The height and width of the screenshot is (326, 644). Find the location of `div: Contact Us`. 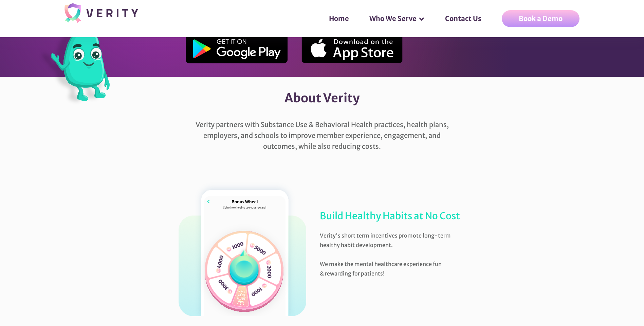

div: Contact Us is located at coordinates (467, 19).